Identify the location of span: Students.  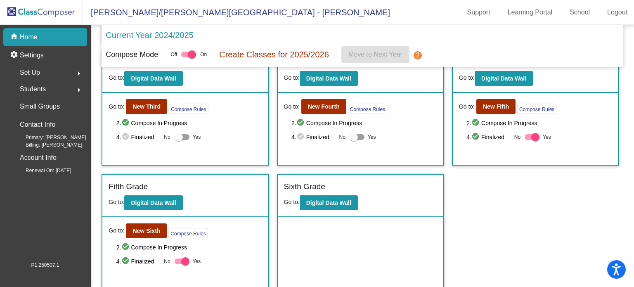
(33, 89).